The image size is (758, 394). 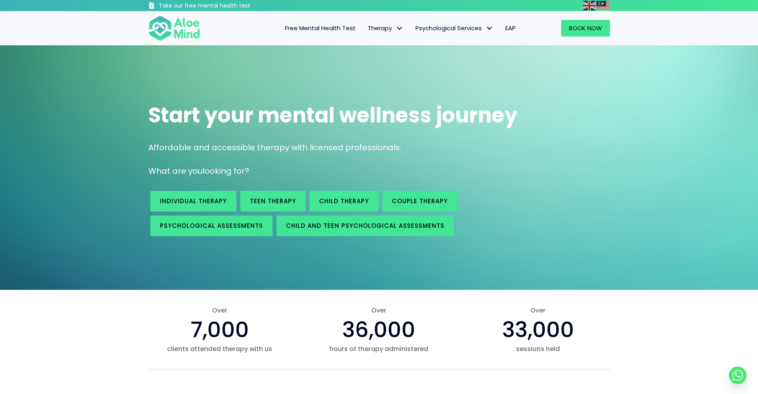 What do you see at coordinates (386, 28) in the screenshot?
I see `a: TherapyTherapy: submenu` at bounding box center [386, 28].